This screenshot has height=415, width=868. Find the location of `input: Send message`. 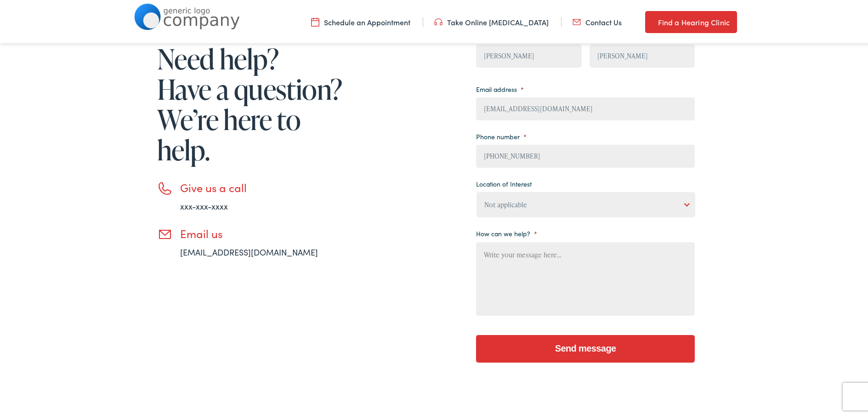

input: Send message is located at coordinates (586, 347).